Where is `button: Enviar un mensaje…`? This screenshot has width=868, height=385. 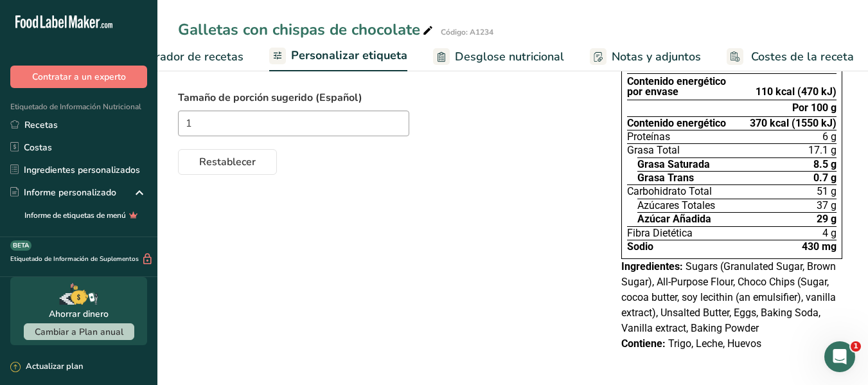 button: Enviar un mensaje… is located at coordinates (231, 292).